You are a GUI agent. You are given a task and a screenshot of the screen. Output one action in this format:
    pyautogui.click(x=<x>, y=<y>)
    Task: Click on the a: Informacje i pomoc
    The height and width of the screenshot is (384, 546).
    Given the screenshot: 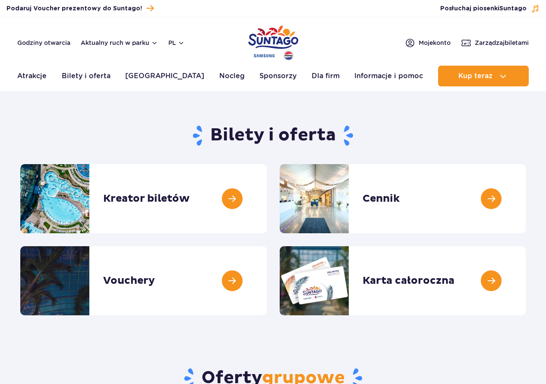 What is the action you would take?
    pyautogui.click(x=389, y=76)
    